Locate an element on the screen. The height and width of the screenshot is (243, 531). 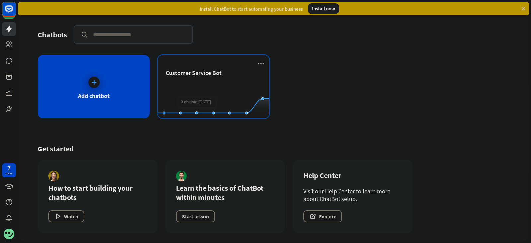
button: Open LiveChat chat widget is located at coordinates (15, 13).